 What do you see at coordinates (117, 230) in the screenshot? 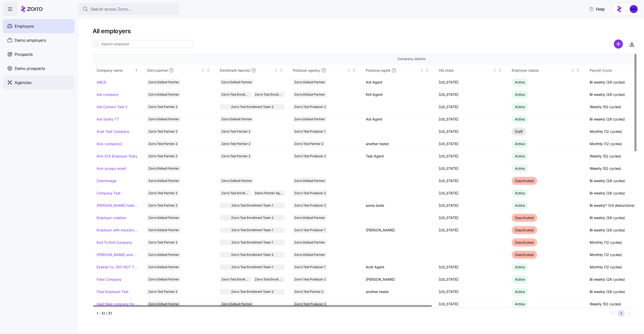
I see `a: Employer with insurance problems` at bounding box center [117, 230].